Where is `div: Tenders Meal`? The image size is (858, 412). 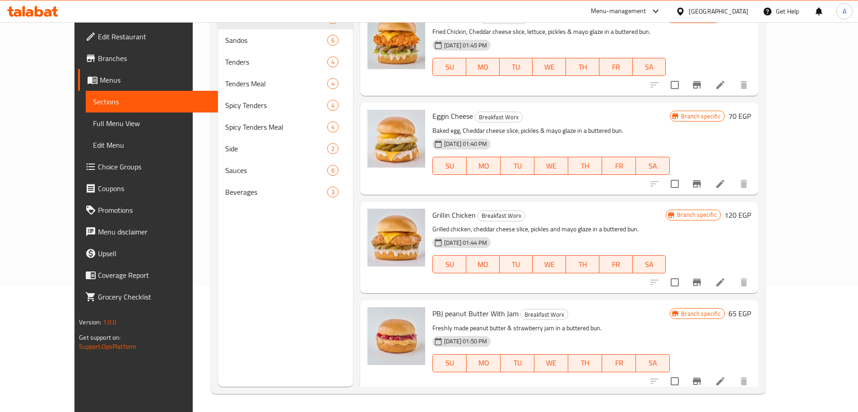 div: Tenders Meal is located at coordinates (276, 84).